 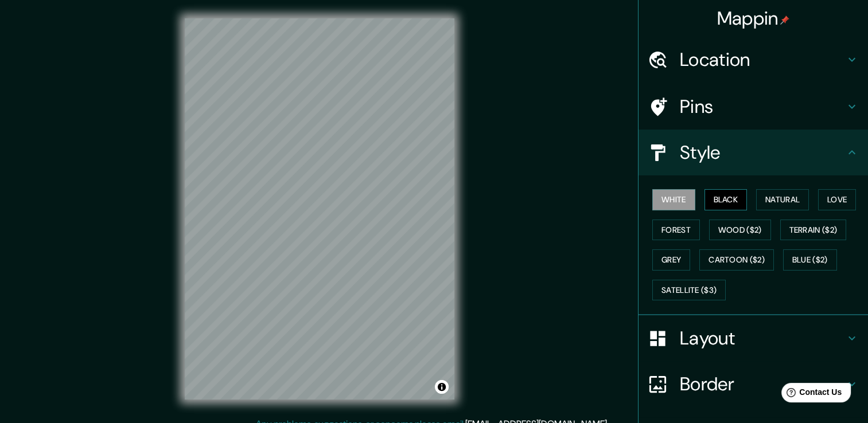 What do you see at coordinates (762, 60) in the screenshot?
I see `h4: Location` at bounding box center [762, 60].